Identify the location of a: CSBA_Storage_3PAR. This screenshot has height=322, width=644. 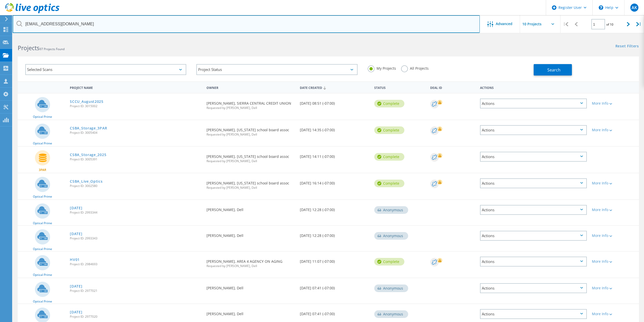
(88, 128).